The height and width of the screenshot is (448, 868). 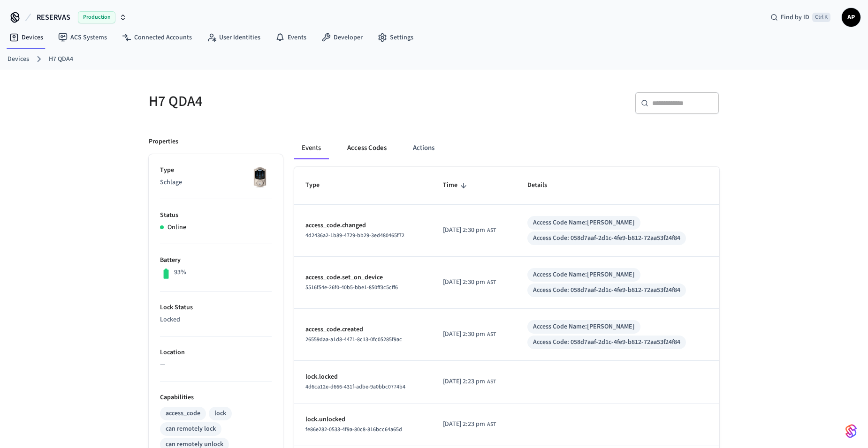 What do you see at coordinates (318, 185) in the screenshot?
I see `span: Type` at bounding box center [318, 185].